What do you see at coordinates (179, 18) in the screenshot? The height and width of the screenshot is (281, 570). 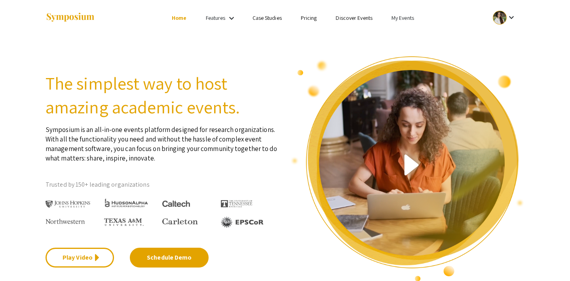 I see `a: Home` at bounding box center [179, 18].